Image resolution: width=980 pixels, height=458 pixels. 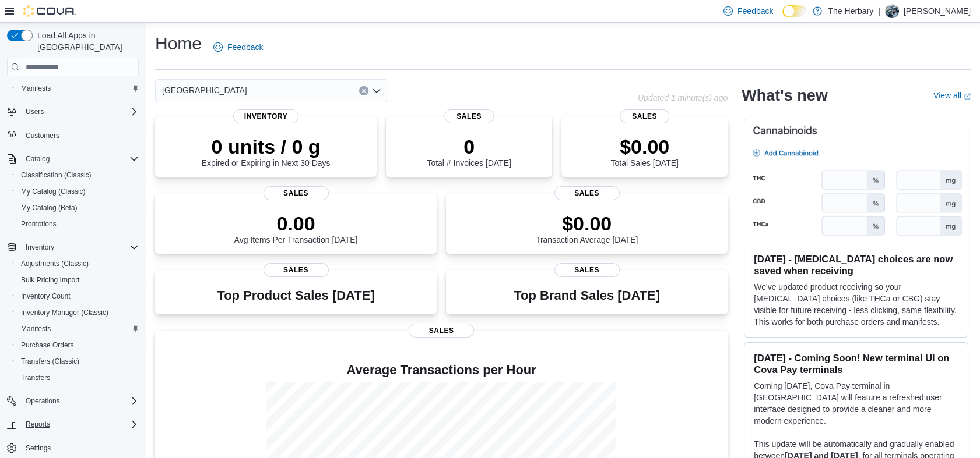 I want to click on button: Inventory Count, so click(x=78, y=296).